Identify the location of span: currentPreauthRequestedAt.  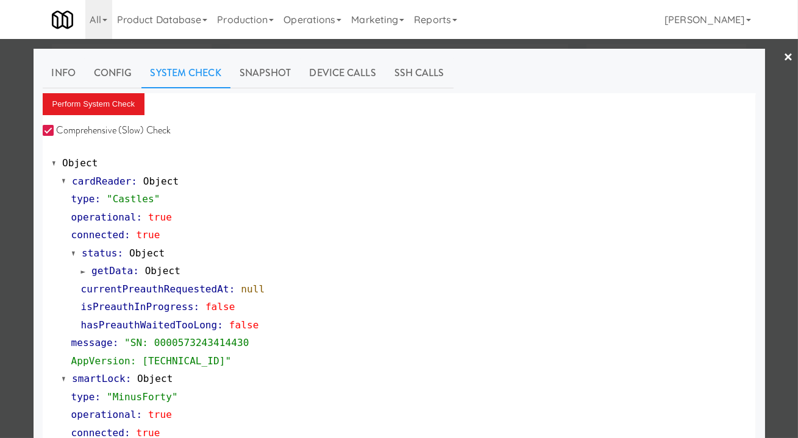
(155, 289).